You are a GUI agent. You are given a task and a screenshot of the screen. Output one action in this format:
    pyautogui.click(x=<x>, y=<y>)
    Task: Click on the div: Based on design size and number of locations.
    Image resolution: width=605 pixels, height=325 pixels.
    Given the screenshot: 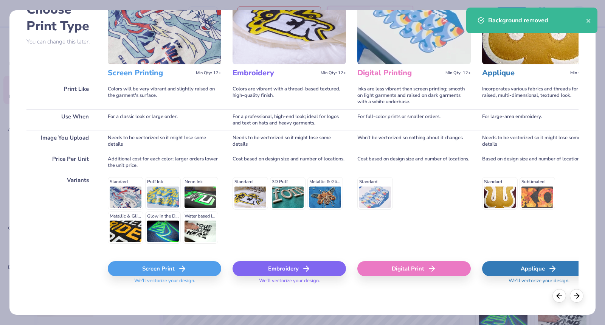 What is the action you would take?
    pyautogui.click(x=538, y=162)
    